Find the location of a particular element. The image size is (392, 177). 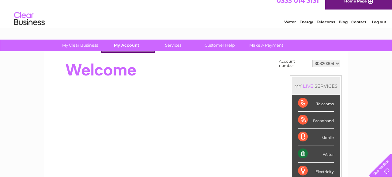

td: Account number is located at coordinates (294, 63).